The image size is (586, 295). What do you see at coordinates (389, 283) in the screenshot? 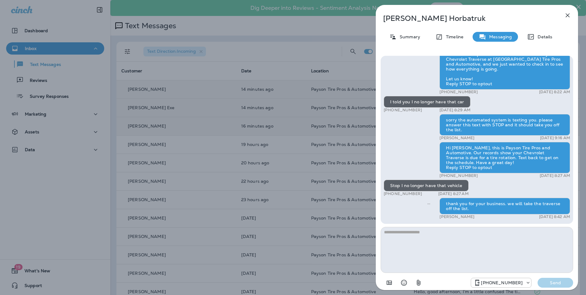
I see `button: Add in a premade template` at bounding box center [389, 283].